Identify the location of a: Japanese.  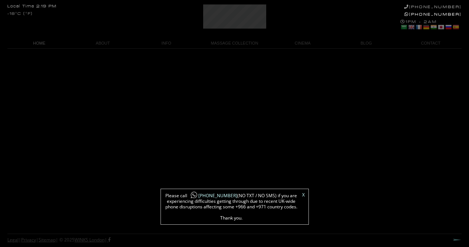
(441, 27).